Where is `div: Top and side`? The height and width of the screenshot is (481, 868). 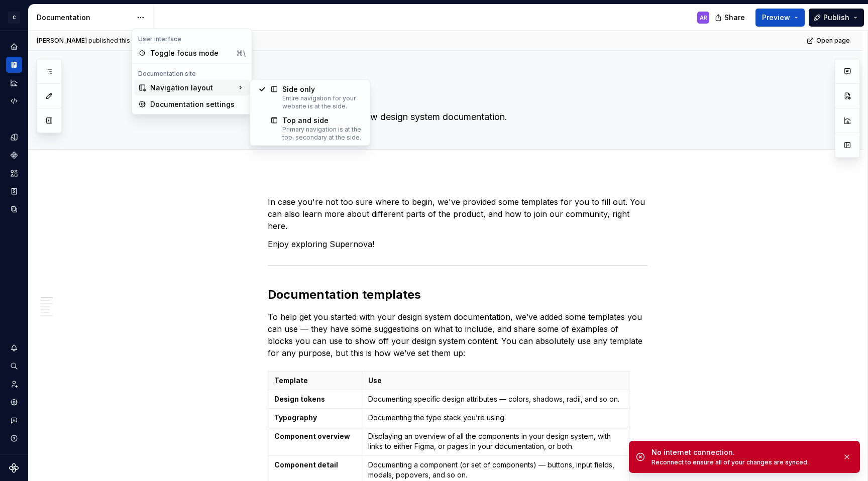
div: Top and side is located at coordinates (322, 120).